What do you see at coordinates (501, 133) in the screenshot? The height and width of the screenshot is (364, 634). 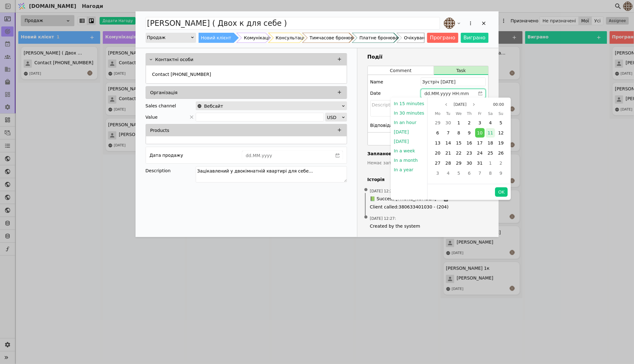 I see `div: 12 Oct 2025` at bounding box center [501, 133].